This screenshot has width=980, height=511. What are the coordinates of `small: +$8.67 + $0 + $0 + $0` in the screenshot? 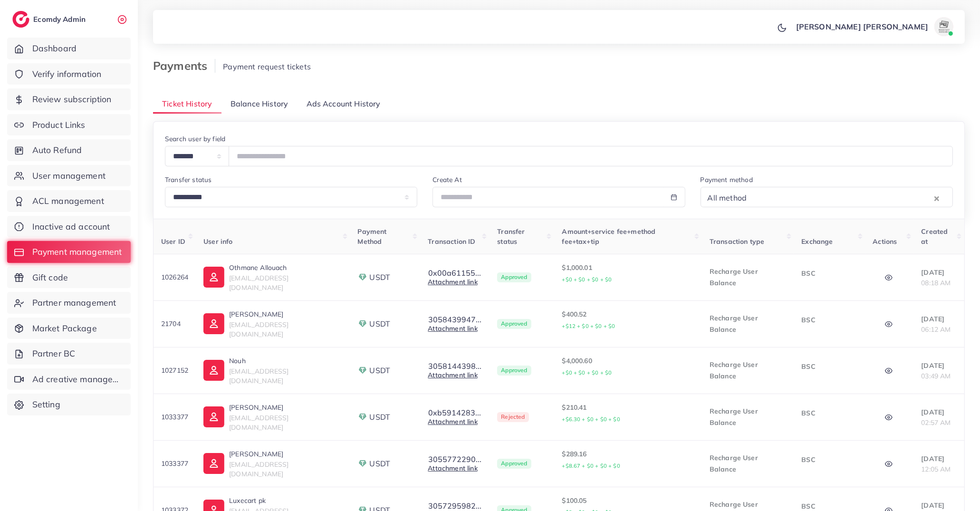 It's located at (591, 466).